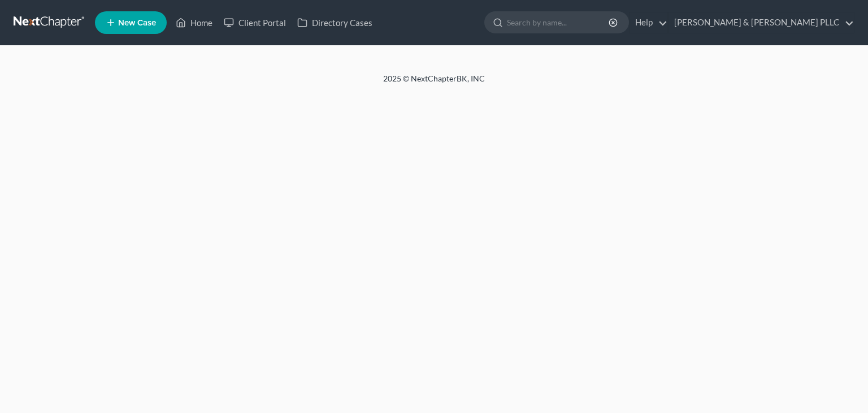 The image size is (868, 413). What do you see at coordinates (648, 22) in the screenshot?
I see `a: Help` at bounding box center [648, 22].